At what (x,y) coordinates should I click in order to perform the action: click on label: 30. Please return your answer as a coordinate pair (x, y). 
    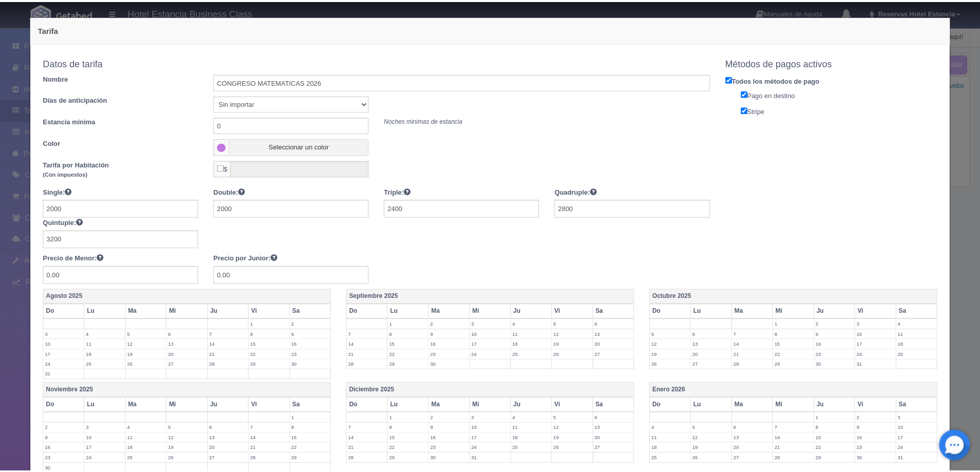
    Looking at the image, I should click on (312, 365).